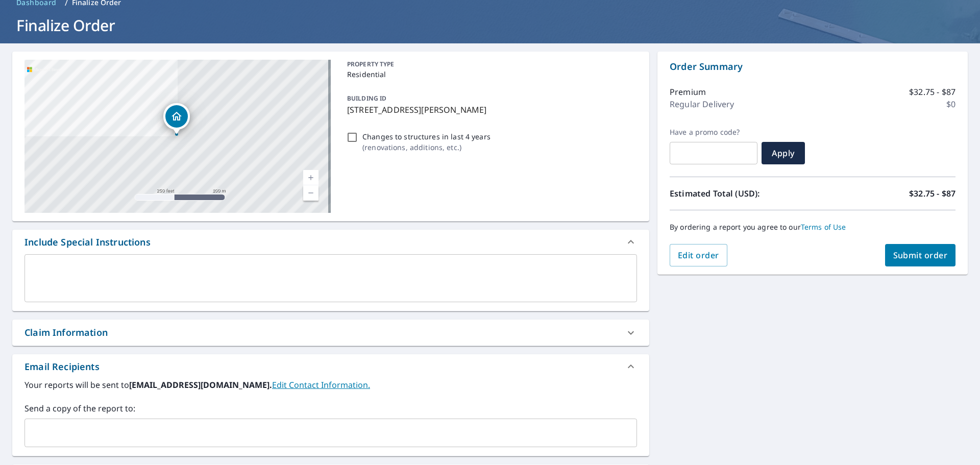 The height and width of the screenshot is (465, 980). I want to click on a: Terms of Use, so click(823, 227).